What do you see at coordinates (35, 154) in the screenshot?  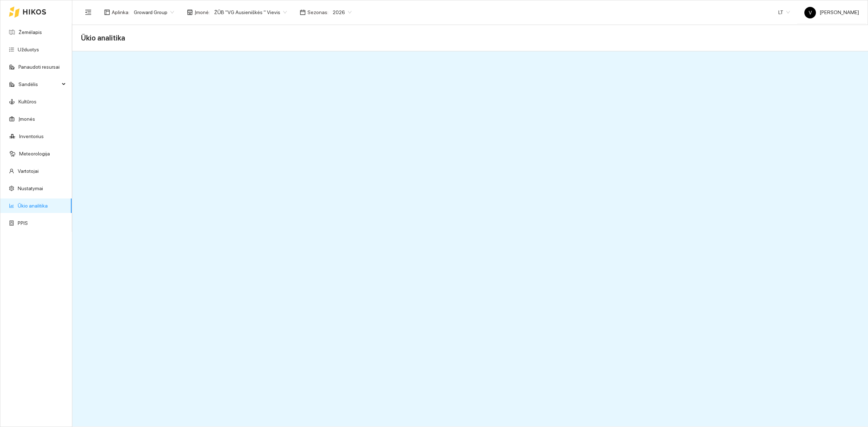 I see `a: Meteorologija` at bounding box center [35, 154].